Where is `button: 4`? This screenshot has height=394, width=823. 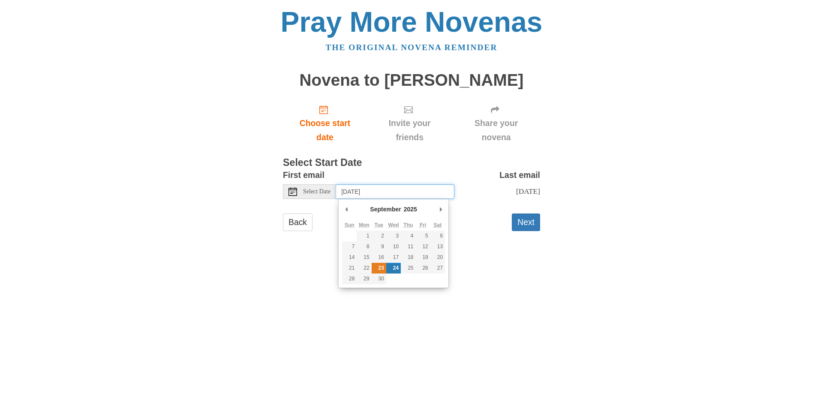 button: 4 is located at coordinates (408, 236).